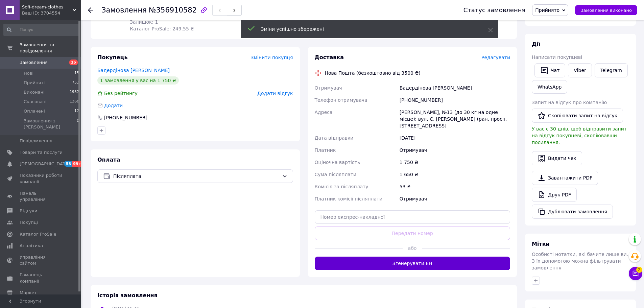 The image size is (644, 308). Describe the element at coordinates (41, 197) in the screenshot. I see `span: Панель управління` at that location.